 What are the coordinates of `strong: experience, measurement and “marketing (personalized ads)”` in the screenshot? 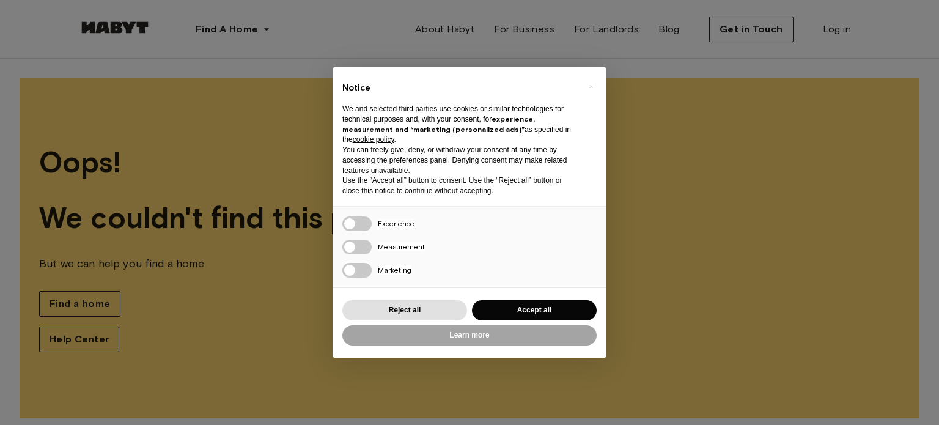 It's located at (438, 124).